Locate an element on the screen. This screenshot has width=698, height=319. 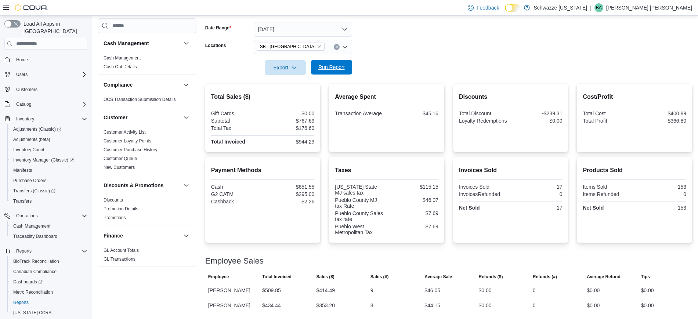
div: Compliance is located at coordinates (147, 101).